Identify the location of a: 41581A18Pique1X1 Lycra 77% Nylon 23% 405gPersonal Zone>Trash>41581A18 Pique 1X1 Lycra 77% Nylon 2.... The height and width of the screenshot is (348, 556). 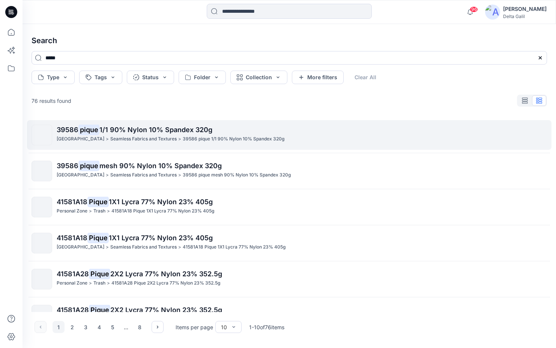
(289, 207).